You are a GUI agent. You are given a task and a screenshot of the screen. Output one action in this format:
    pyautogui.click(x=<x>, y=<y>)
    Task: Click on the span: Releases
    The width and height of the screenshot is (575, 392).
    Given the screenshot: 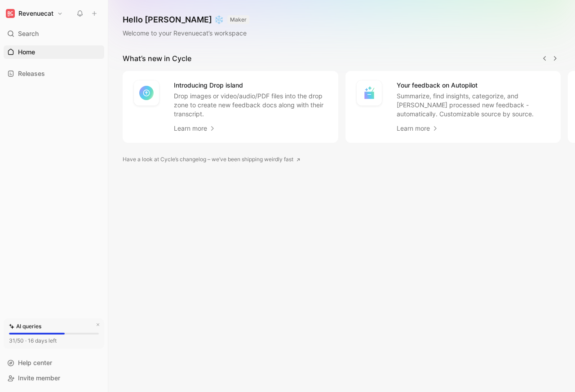 What is the action you would take?
    pyautogui.click(x=32, y=74)
    